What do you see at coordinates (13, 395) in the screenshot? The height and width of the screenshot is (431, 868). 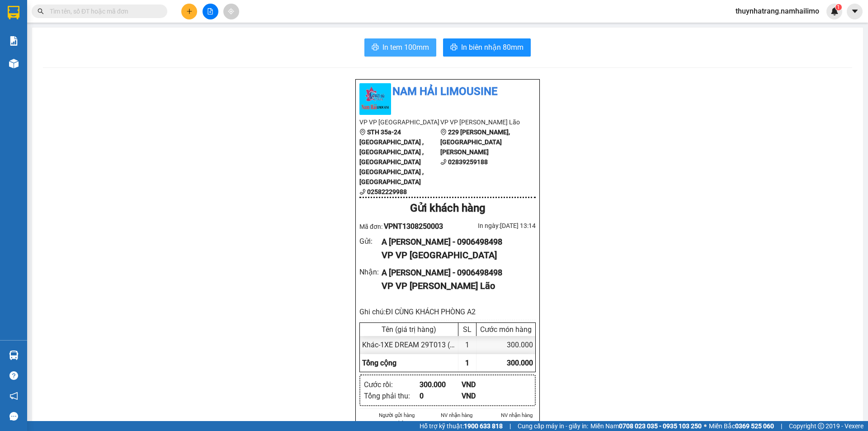 I see `span: notification` at bounding box center [13, 395].